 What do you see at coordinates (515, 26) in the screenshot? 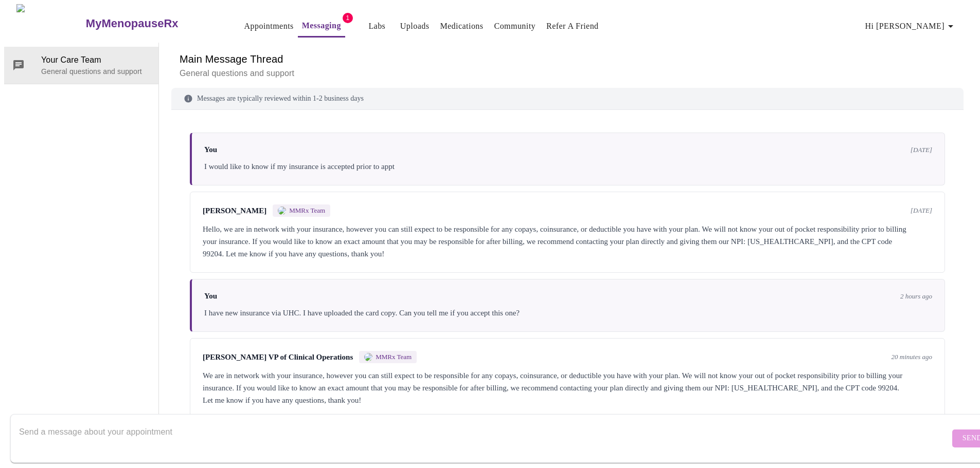
I see `button: Community` at bounding box center [515, 26].